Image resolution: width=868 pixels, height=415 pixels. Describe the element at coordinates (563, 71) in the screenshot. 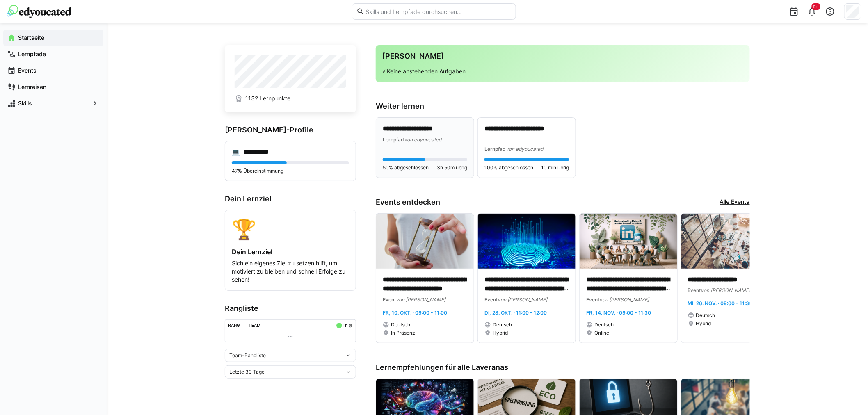

I see `p: √ Keine anstehenden Aufgaben` at that location.